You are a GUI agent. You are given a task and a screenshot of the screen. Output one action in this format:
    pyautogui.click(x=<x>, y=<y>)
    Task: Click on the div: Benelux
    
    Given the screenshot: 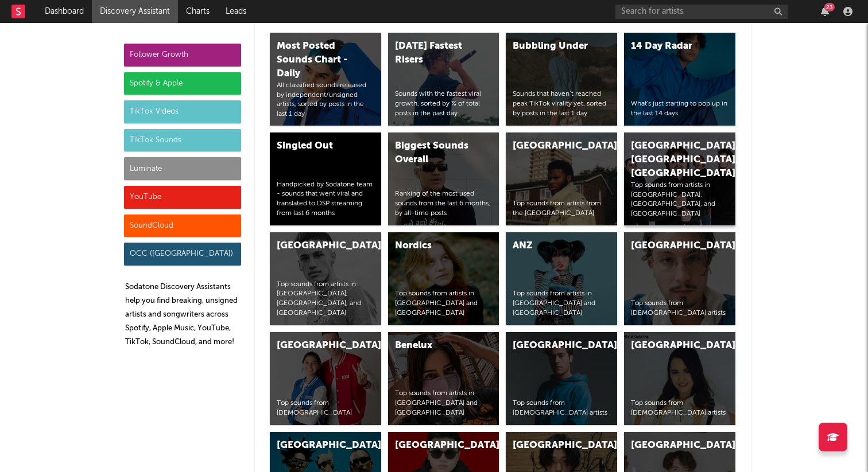 What is the action you would take?
    pyautogui.click(x=434, y=346)
    